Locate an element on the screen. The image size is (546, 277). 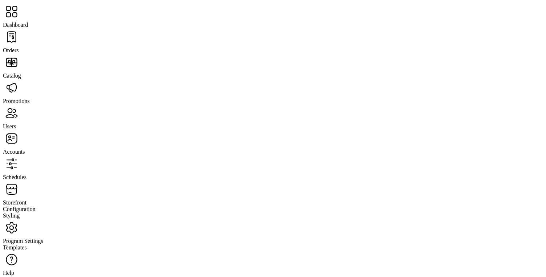
span: Users is located at coordinates (9, 126).